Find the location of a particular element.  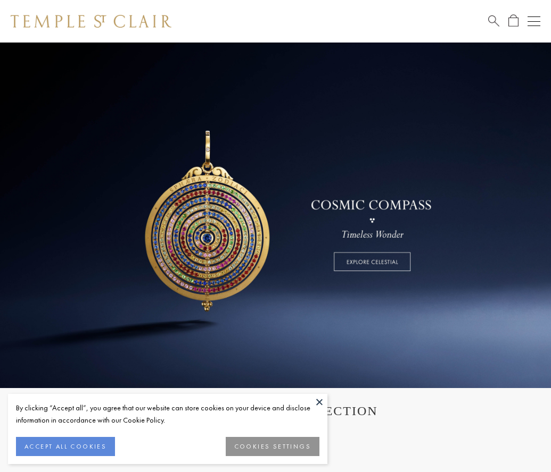

a: Search is located at coordinates (493, 21).